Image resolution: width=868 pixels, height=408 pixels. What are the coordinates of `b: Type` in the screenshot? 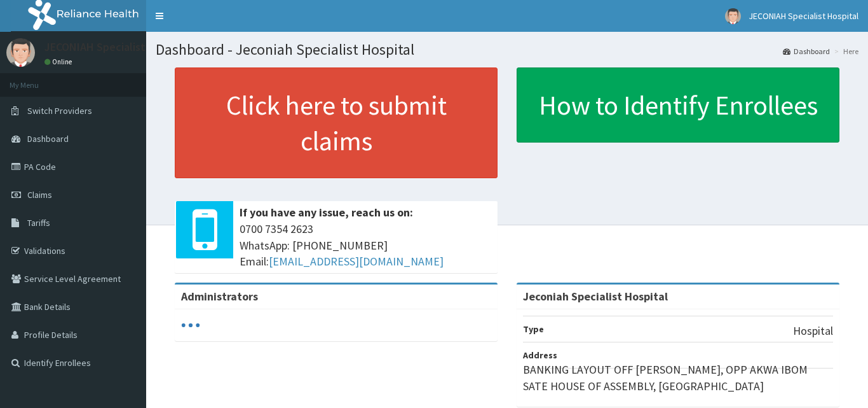 It's located at (533, 329).